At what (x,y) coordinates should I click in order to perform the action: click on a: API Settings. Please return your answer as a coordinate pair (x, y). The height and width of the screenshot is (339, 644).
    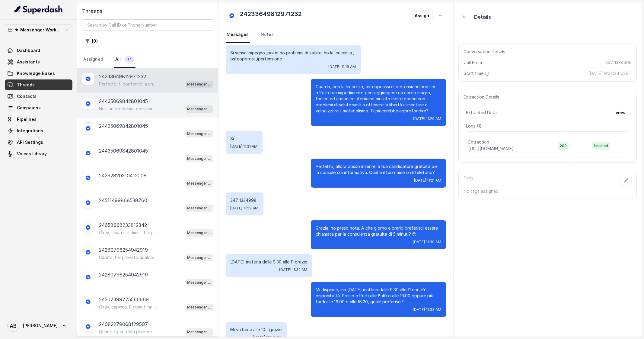
    Looking at the image, I should click on (38, 142).